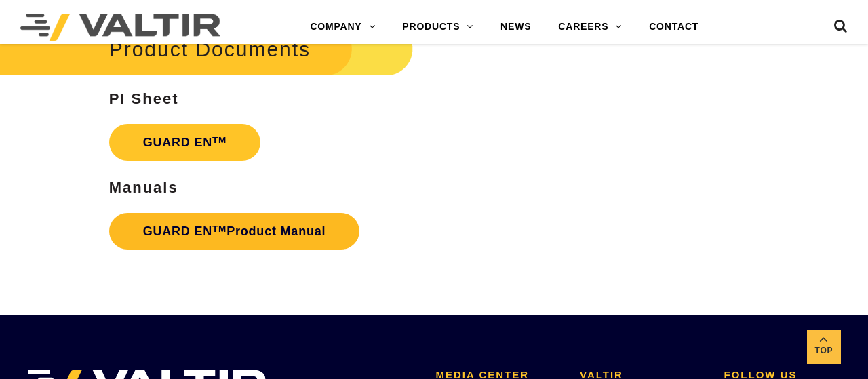 Image resolution: width=868 pixels, height=379 pixels. I want to click on img: Valtir, so click(120, 27).